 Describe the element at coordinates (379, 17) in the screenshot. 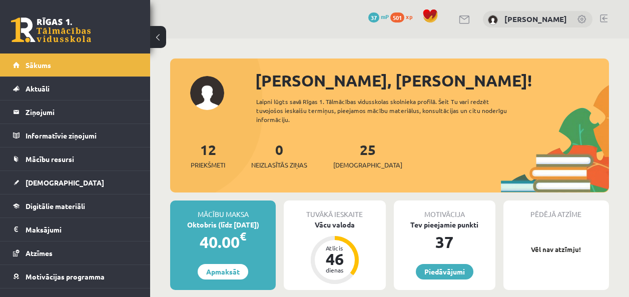

I see `a: 37 mP` at that location.